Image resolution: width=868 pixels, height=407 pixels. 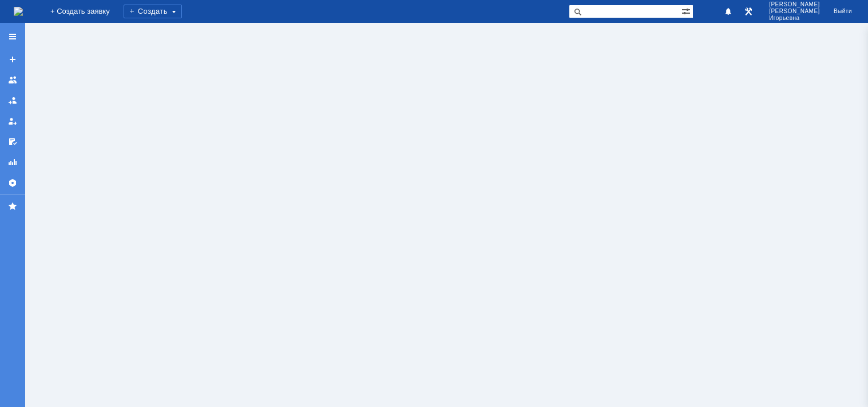 What do you see at coordinates (13, 101) in the screenshot?
I see `a: Заявки в моей ответственности` at bounding box center [13, 101].